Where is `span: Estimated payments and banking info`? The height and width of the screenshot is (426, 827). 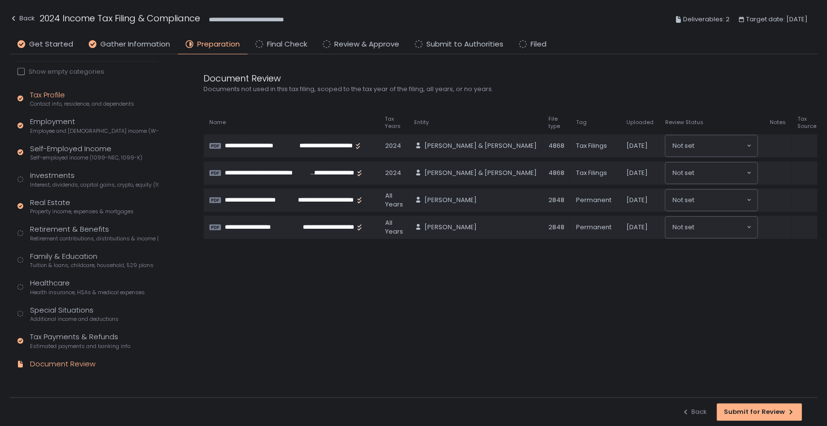 span: Estimated payments and banking info is located at coordinates (80, 346).